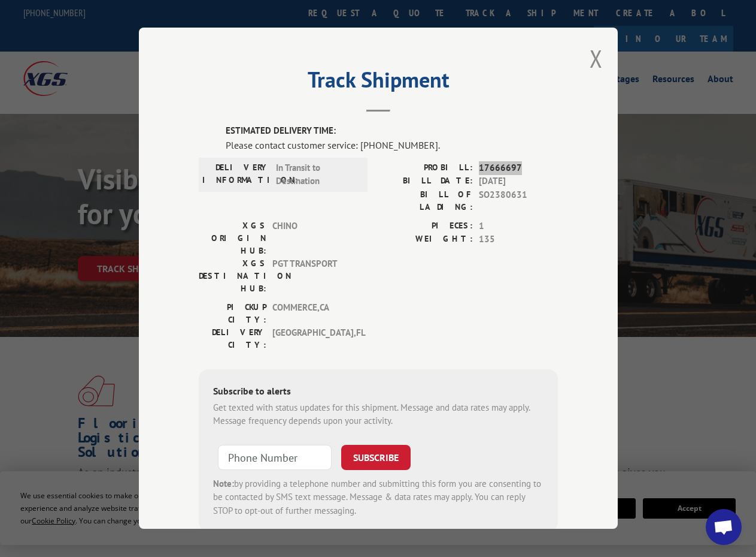 The height and width of the screenshot is (557, 756). What do you see at coordinates (275, 457) in the screenshot?
I see `input: Phone Number` at bounding box center [275, 457].